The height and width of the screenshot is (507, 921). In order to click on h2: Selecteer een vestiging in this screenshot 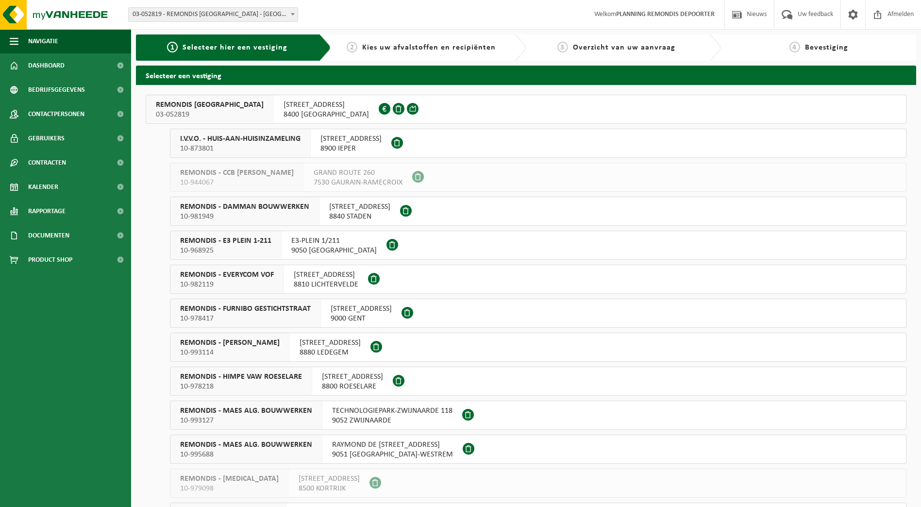, I will do `click(526, 75)`.